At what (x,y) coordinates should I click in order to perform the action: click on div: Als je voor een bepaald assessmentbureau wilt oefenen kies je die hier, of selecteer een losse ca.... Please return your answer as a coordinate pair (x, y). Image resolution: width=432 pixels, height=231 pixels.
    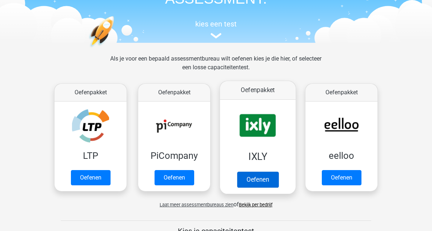
    Looking at the image, I should click on (215, 68).